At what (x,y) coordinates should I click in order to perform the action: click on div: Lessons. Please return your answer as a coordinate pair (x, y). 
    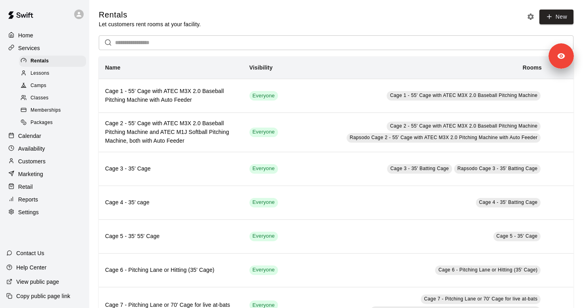
    Looking at the image, I should click on (52, 73).